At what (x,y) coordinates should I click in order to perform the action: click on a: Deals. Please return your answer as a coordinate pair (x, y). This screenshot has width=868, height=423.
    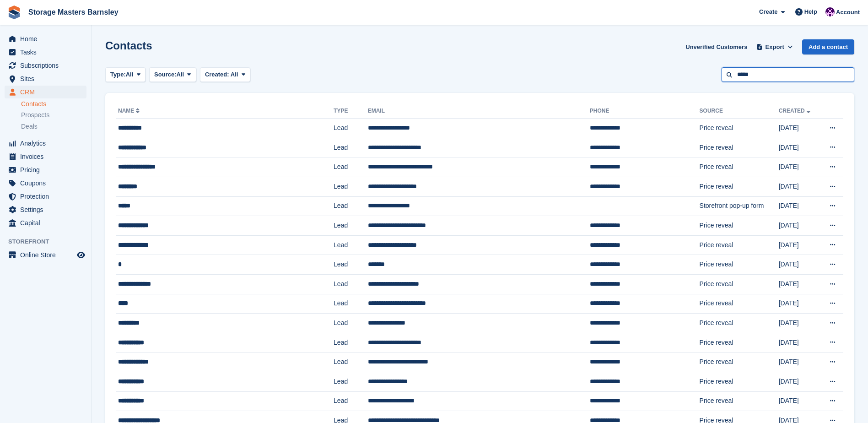
    Looking at the image, I should click on (54, 126).